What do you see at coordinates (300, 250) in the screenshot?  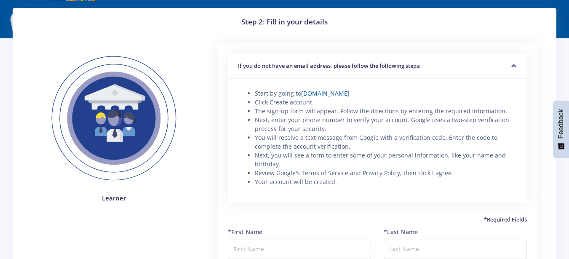 I see `input: First Name` at bounding box center [300, 250].